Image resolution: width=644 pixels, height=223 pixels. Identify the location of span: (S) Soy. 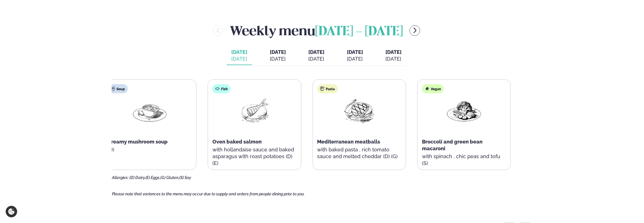
(185, 178).